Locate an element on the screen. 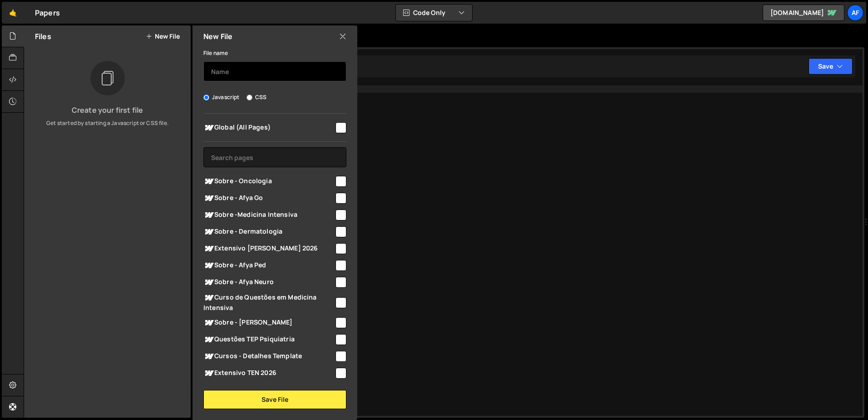 The image size is (868, 420). input: CSS is located at coordinates (249, 97).